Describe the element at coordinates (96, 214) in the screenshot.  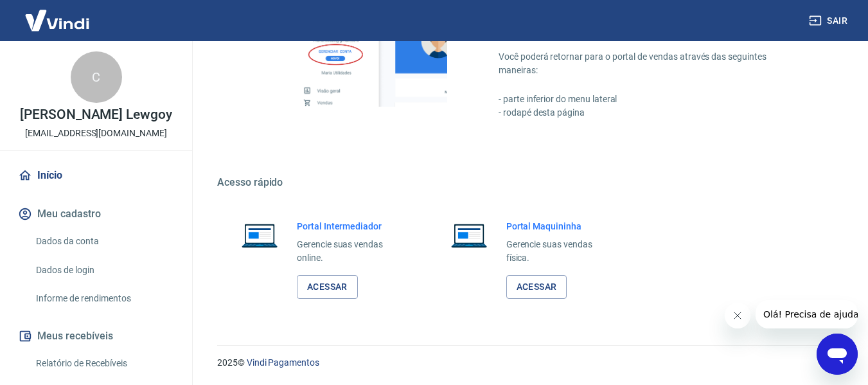
I see `button: Meu cadastro` at that location.